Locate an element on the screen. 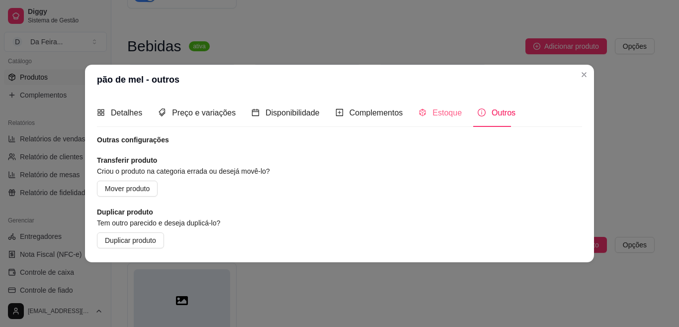 This screenshot has height=327, width=679. button: Duplicar produto is located at coordinates (130, 240).